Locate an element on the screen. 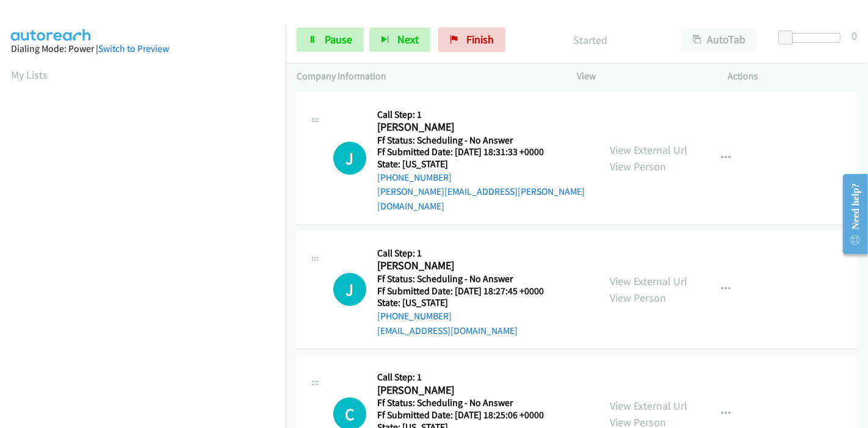 Image resolution: width=868 pixels, height=428 pixels. span: Finish is located at coordinates (480, 39).